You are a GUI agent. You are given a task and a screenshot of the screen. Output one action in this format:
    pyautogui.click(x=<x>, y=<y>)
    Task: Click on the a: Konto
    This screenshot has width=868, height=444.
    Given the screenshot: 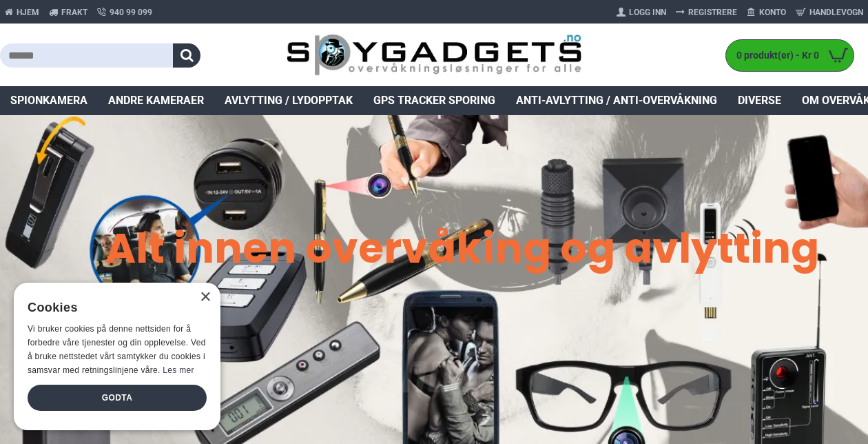 What is the action you would take?
    pyautogui.click(x=766, y=12)
    